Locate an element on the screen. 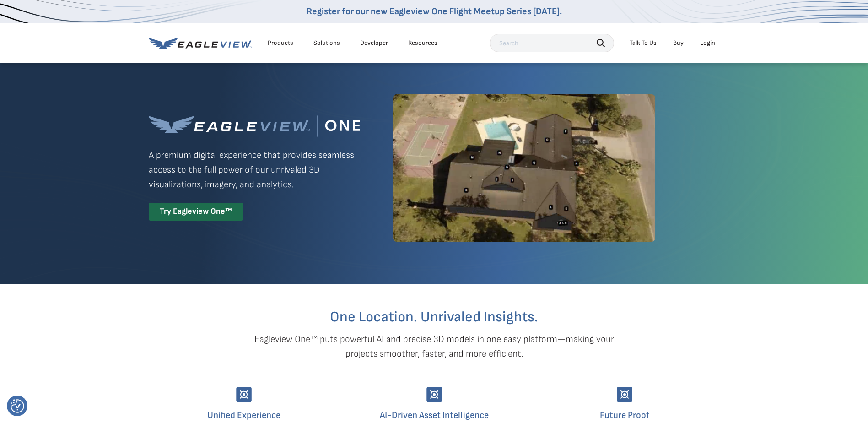  div: Solutions is located at coordinates (327, 43).